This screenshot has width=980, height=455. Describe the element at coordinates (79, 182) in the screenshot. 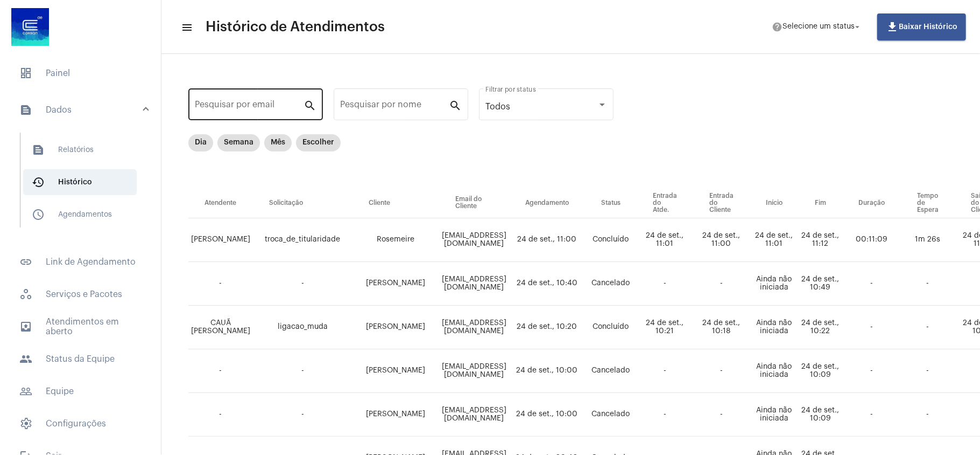

I see `span: Histórico` at that location.